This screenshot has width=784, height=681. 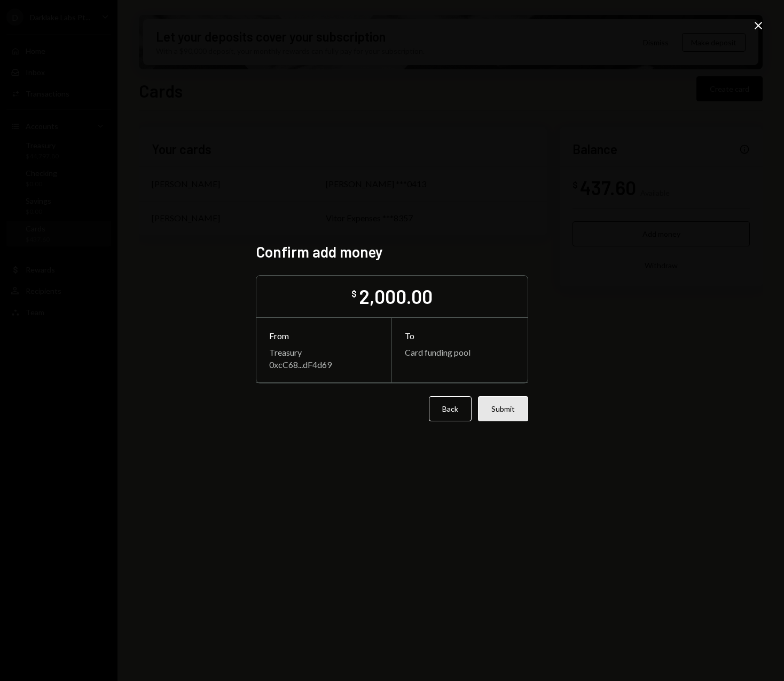 I want to click on div: Treasury, so click(x=324, y=352).